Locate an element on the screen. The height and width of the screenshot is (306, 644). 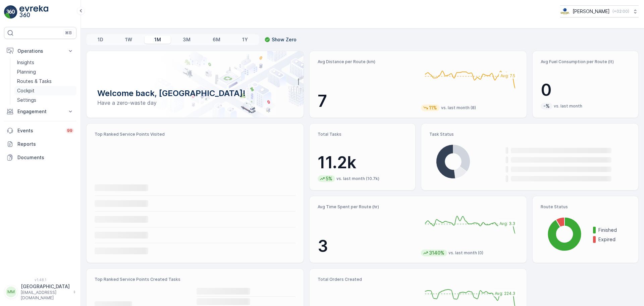
p: 6M is located at coordinates (216, 39).